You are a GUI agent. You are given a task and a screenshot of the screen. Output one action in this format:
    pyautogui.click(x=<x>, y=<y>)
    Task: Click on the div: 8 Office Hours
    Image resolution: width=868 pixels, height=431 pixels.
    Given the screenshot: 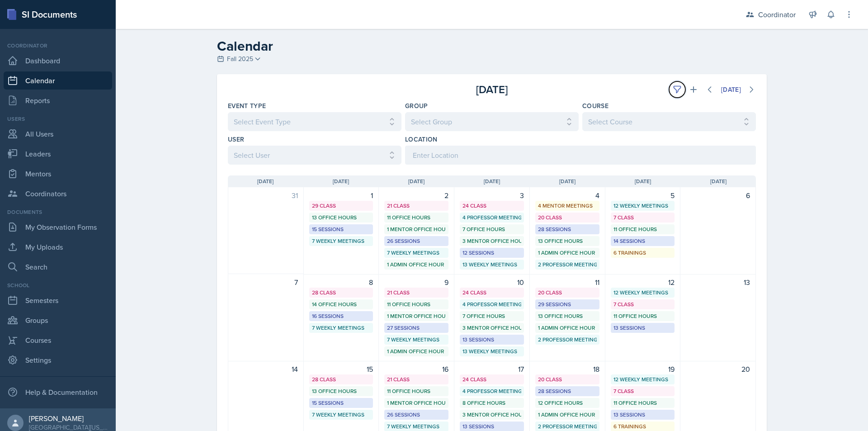 What is the action you would take?
    pyautogui.click(x=492, y=403)
    